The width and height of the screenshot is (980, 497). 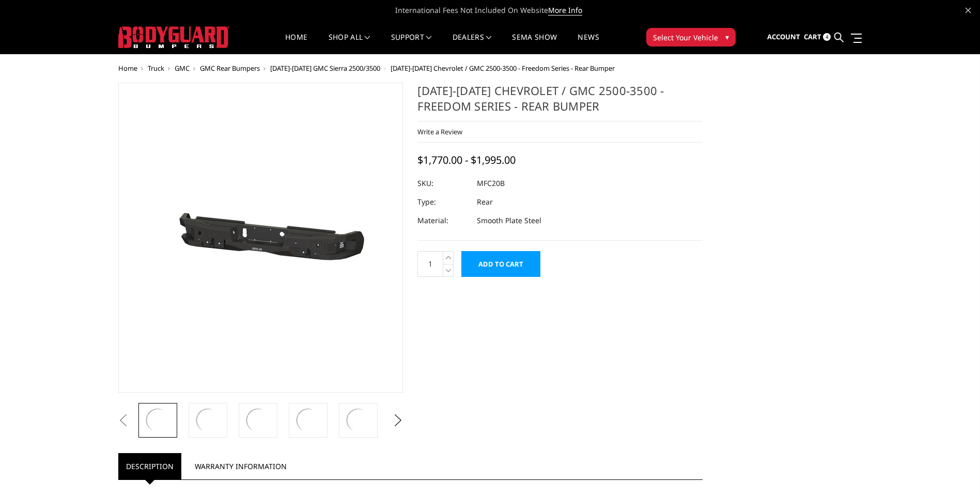 I want to click on a: Support, so click(x=411, y=43).